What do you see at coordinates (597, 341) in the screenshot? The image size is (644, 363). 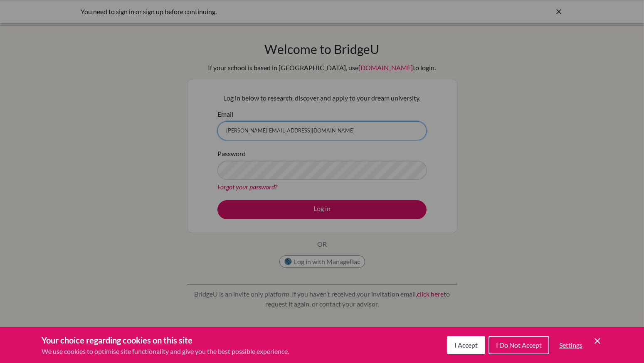 I see `button: Save and close` at bounding box center [597, 341].